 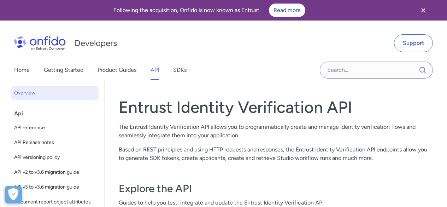 I want to click on h1: Entrust Identity Verification API, so click(x=276, y=107).